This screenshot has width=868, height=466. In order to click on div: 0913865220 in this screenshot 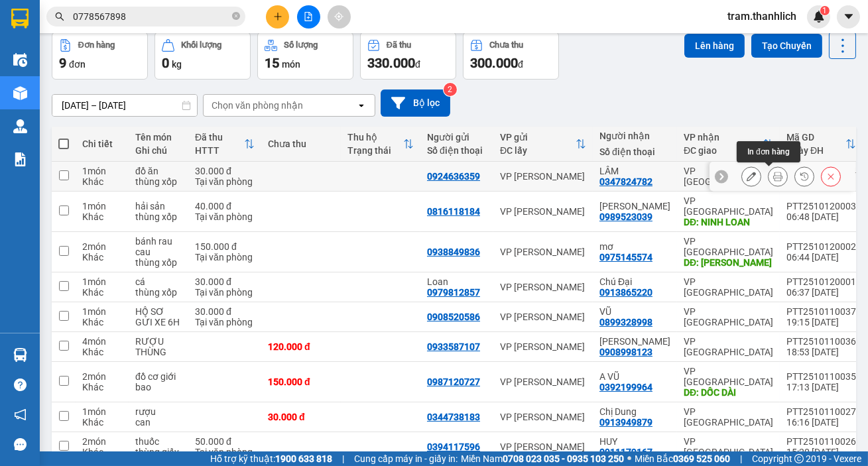, I will do `click(626, 292)`.